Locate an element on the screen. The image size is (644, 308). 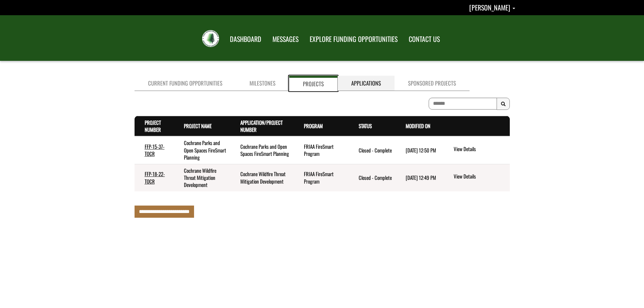
a: Milestones is located at coordinates (262, 83).